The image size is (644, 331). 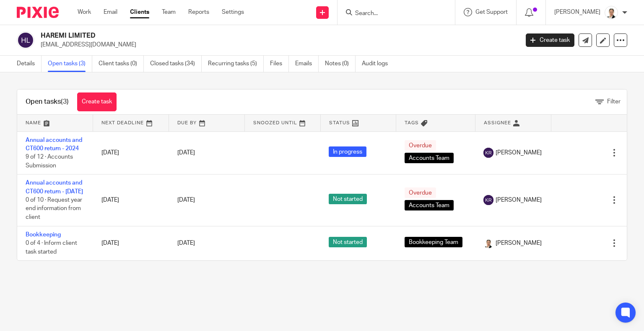 What do you see at coordinates (275, 122) in the screenshot?
I see `span: Snoozed Until` at bounding box center [275, 122].